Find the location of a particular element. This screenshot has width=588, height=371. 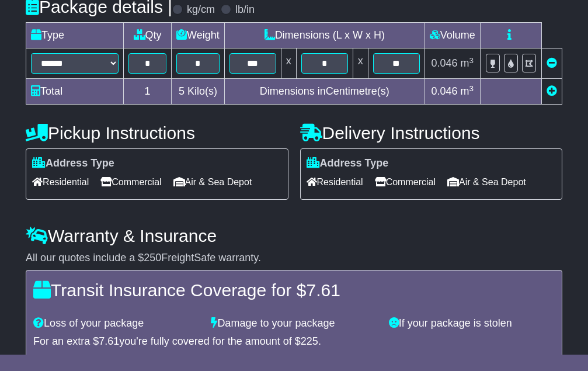

div: All our quotes include a $ FreightSafe warranty. is located at coordinates (294, 258).